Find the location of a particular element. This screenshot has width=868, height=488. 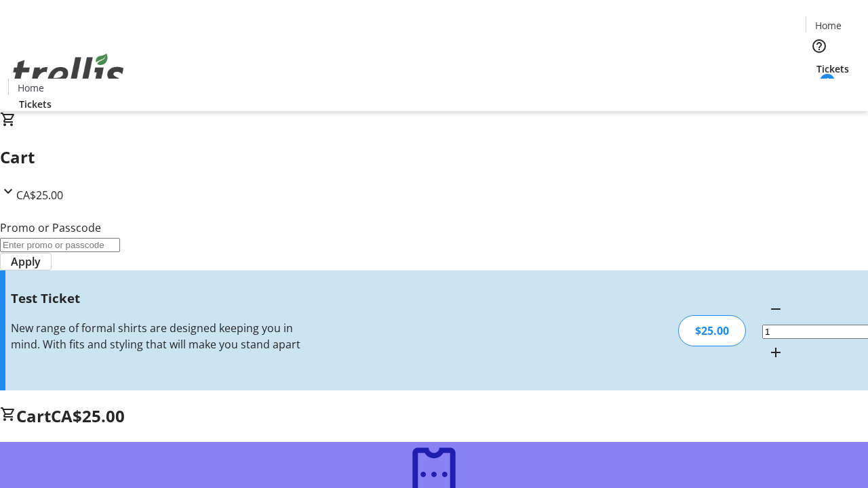

button: Cart is located at coordinates (820, 90).